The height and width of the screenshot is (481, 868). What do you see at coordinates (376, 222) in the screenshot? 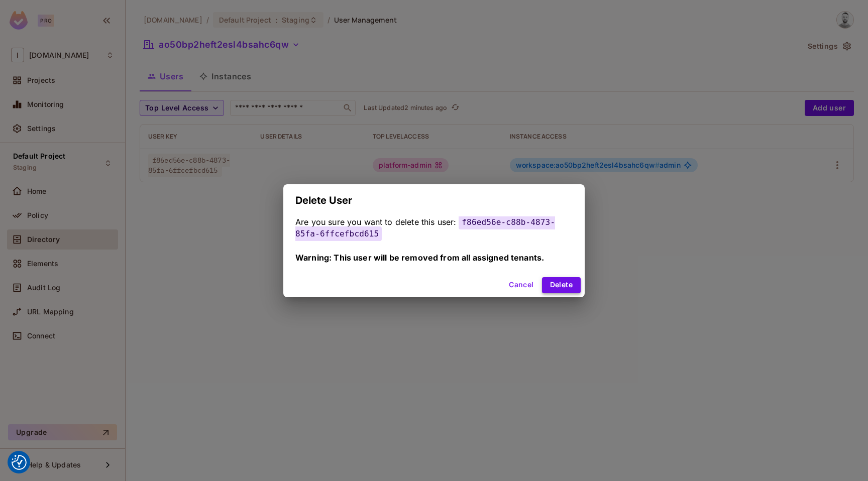
I see `span: Are you sure you want to delete this user:` at bounding box center [376, 222].